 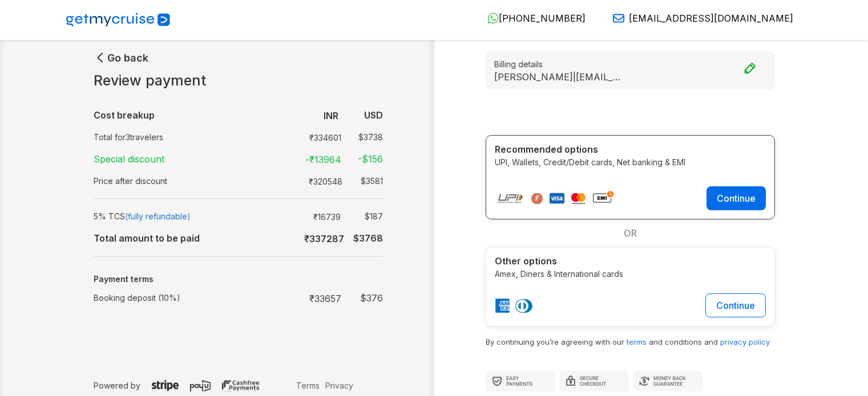 What do you see at coordinates (630, 162) in the screenshot?
I see `p: UPI, Wallets, Credit/Debit cards, Net banking & EMI` at bounding box center [630, 162].